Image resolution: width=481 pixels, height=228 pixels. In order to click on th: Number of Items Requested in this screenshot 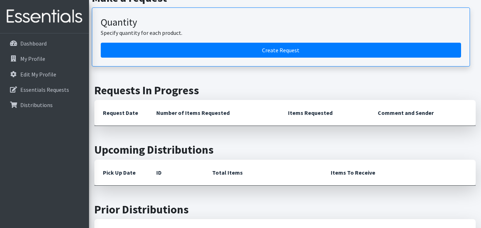, I will do `click(214, 113)`.